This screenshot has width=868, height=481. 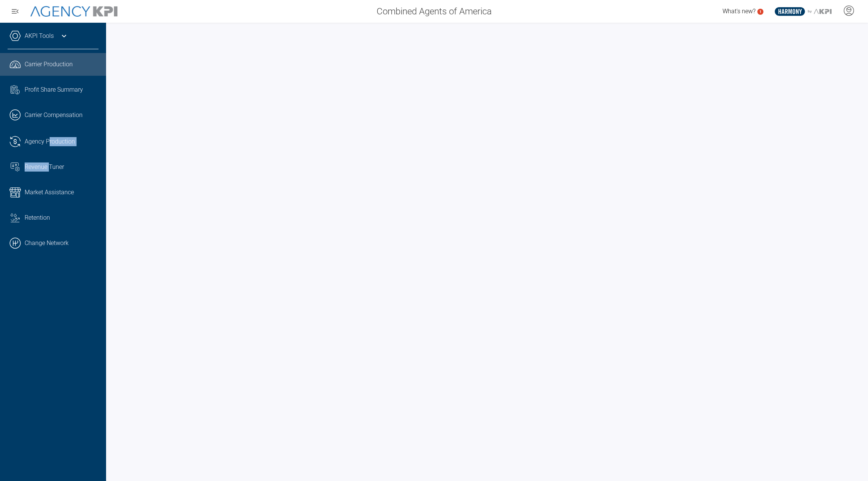 I want to click on a: AKPI Tools, so click(x=39, y=36).